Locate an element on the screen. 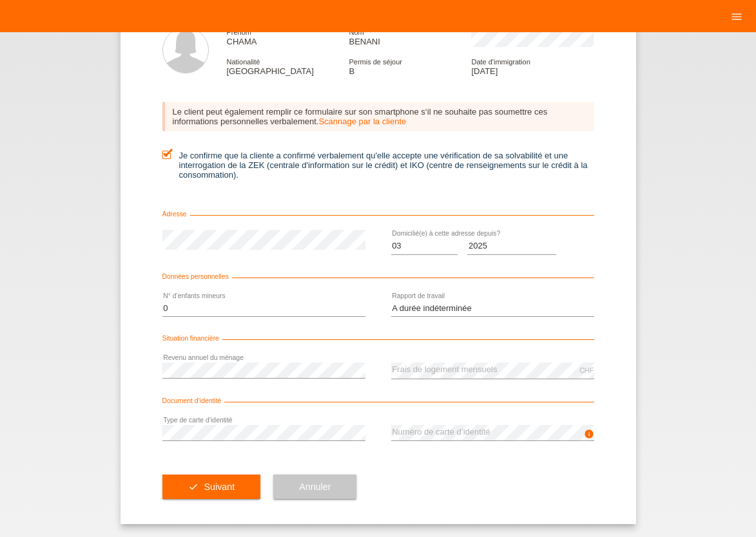 The width and height of the screenshot is (756, 537). div: B is located at coordinates (410, 66).